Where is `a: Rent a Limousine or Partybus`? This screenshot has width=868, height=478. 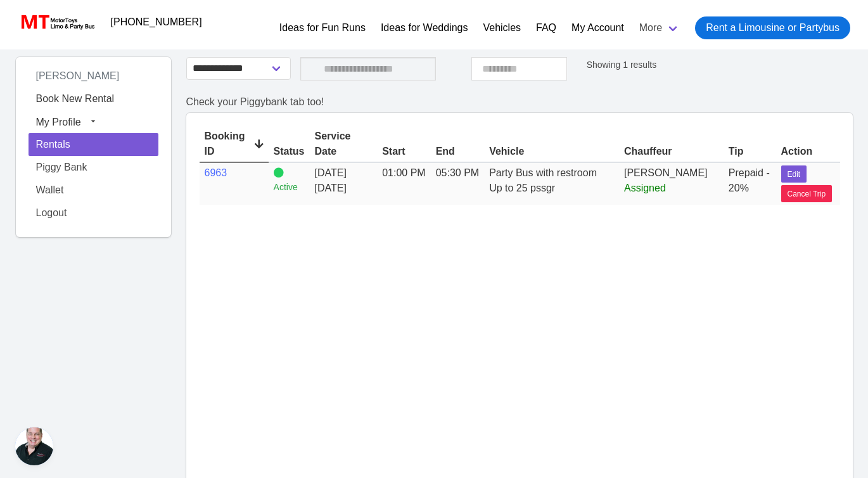
a: Rent a Limousine or Partybus is located at coordinates (772, 28).